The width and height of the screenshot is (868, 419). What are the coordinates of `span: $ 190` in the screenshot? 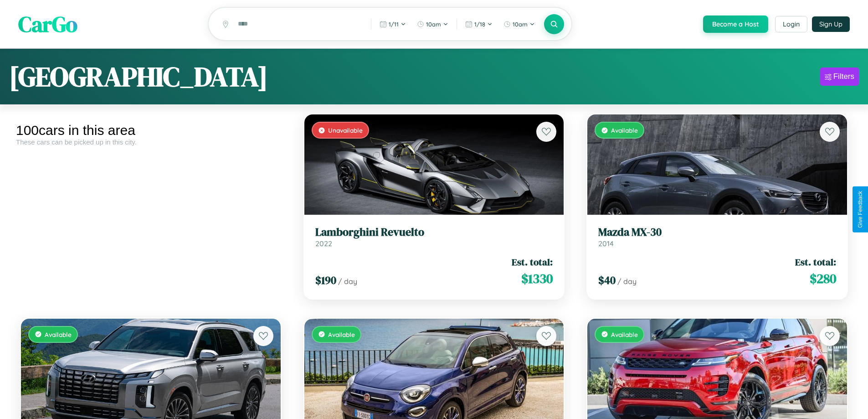 It's located at (326, 280).